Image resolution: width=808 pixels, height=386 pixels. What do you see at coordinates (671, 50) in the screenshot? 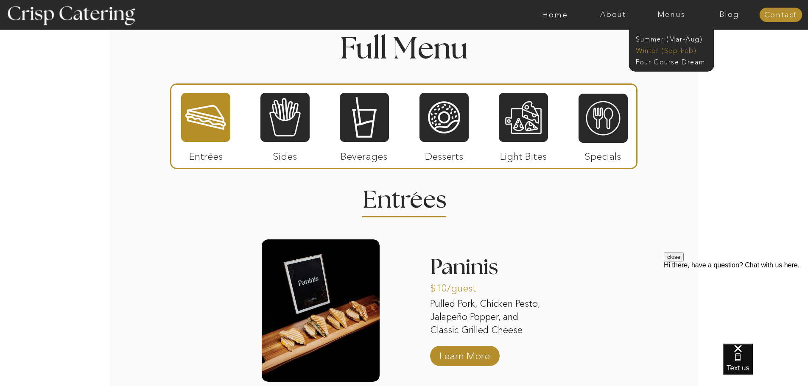
I see `nav: Winter (Sep-Feb)` at bounding box center [671, 50].